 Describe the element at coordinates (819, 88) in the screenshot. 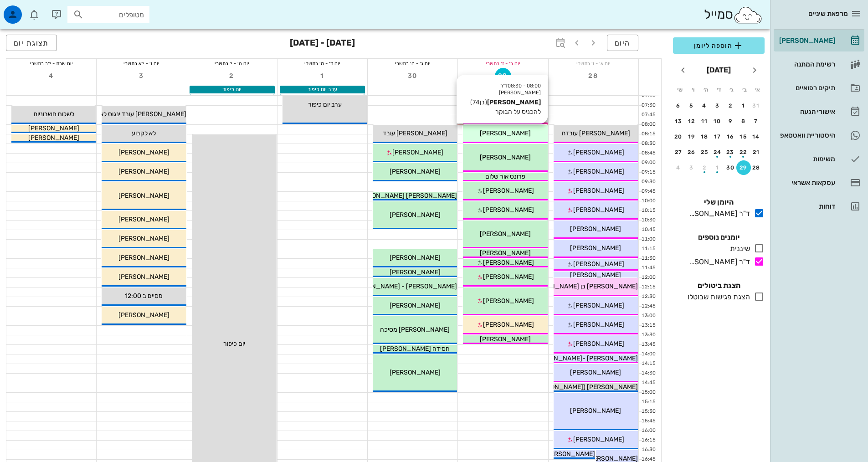

I see `a: תיקים רפואיים` at that location.